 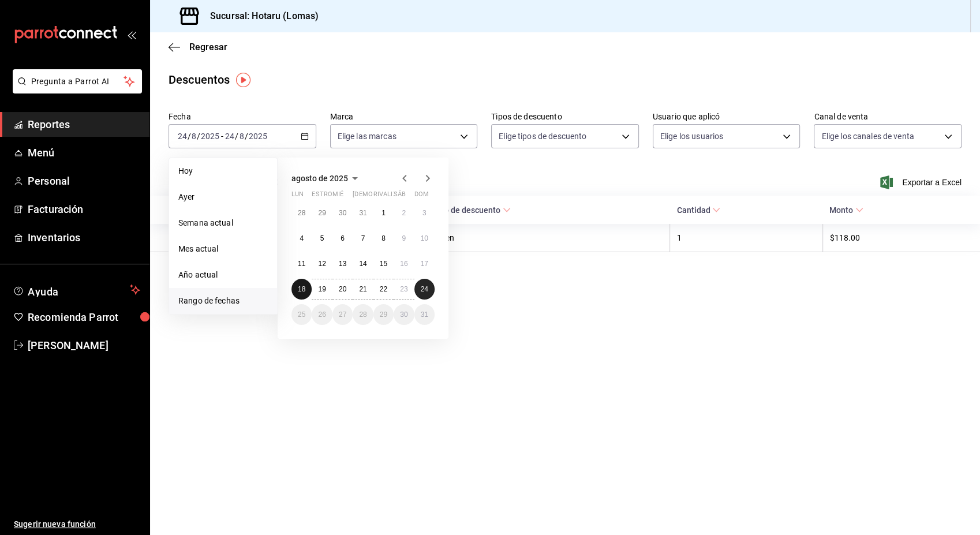 What do you see at coordinates (223, 301) in the screenshot?
I see `span: Rango de fechas` at bounding box center [223, 301].